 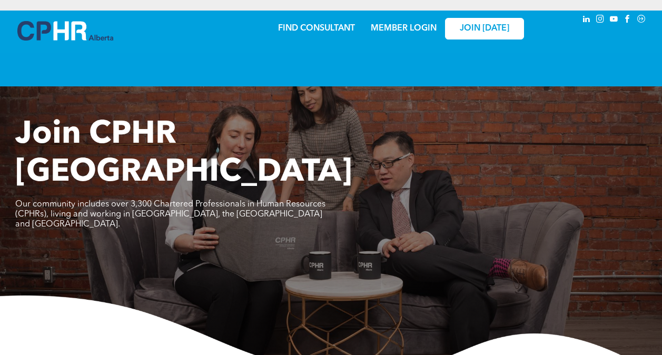 I want to click on a: facebook, so click(x=627, y=20).